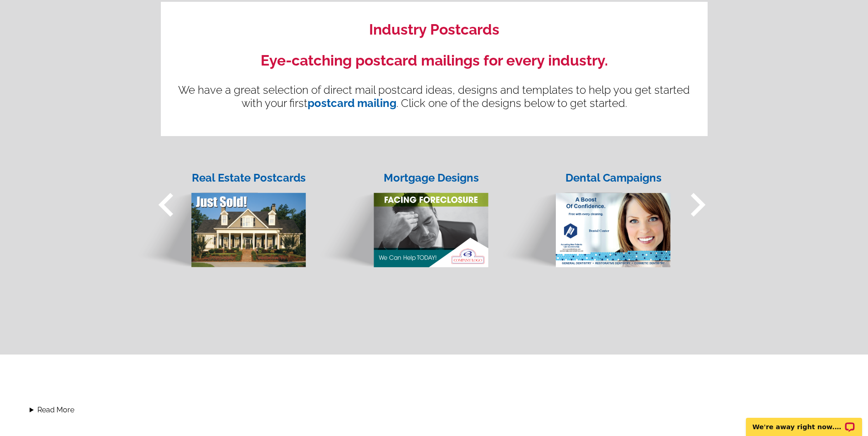 This screenshot has height=436, width=868. I want to click on a: Real Estate Postcards, so click(220, 213).